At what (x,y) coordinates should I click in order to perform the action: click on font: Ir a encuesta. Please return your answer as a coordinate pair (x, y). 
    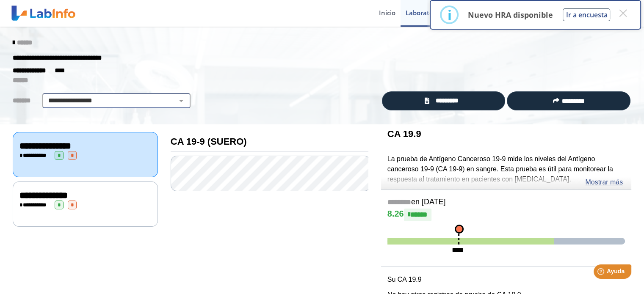
    Looking at the image, I should click on (586, 15).